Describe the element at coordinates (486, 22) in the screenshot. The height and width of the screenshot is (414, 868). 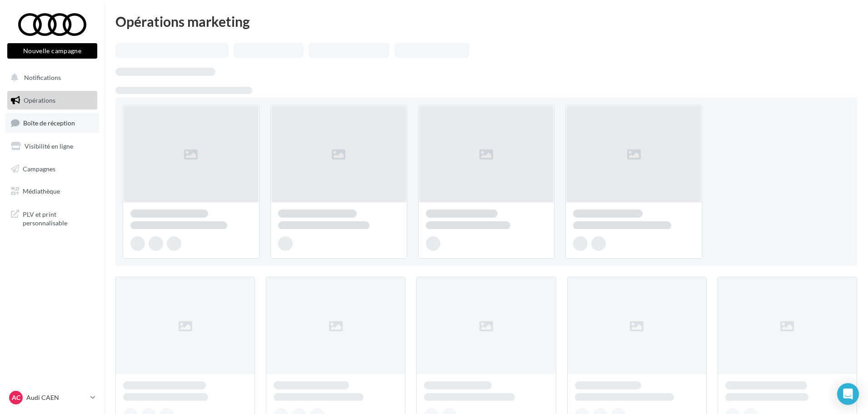
I see `div: Opérations marketing` at that location.